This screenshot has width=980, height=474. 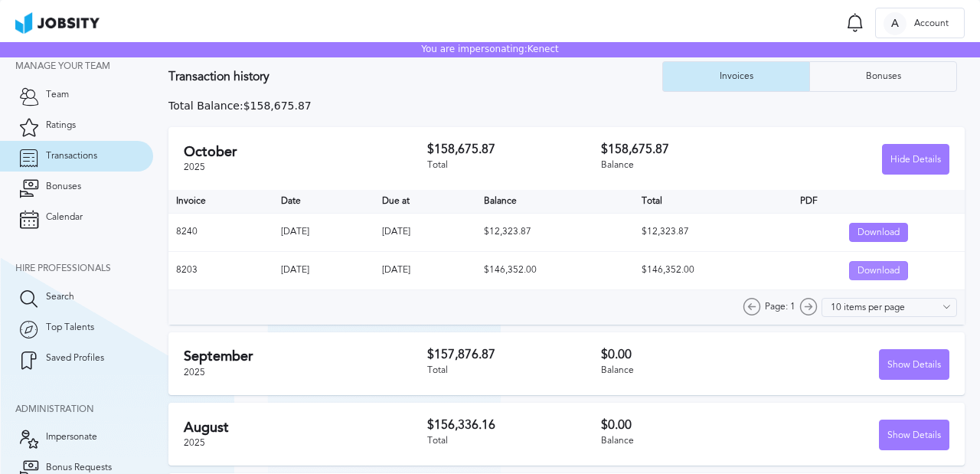 What do you see at coordinates (63, 187) in the screenshot?
I see `span: Bonuses` at bounding box center [63, 187].